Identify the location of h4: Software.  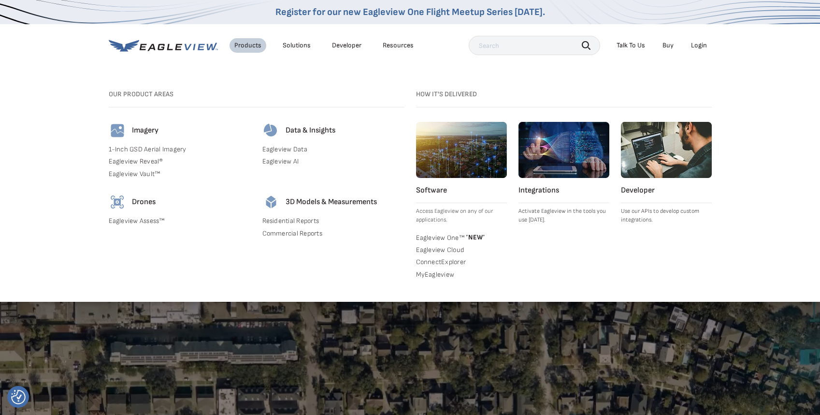
(461, 190).